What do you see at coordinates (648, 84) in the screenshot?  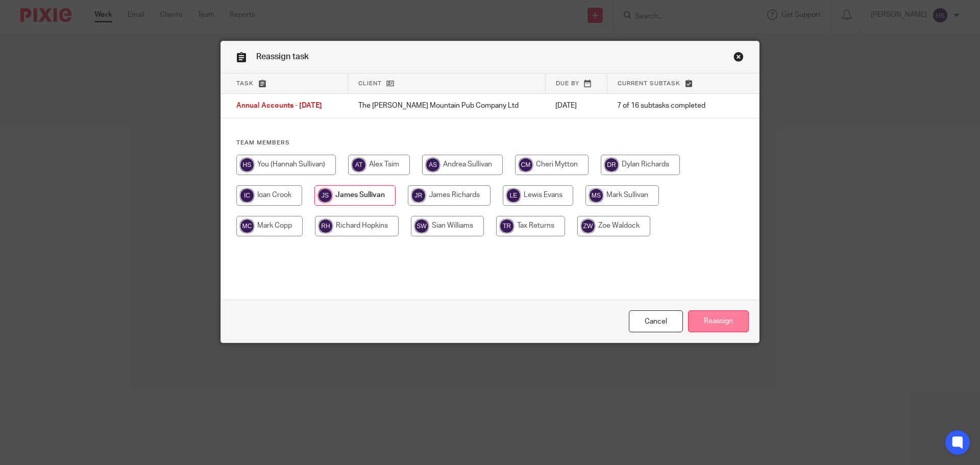 I see `span: Current subtask` at bounding box center [648, 84].